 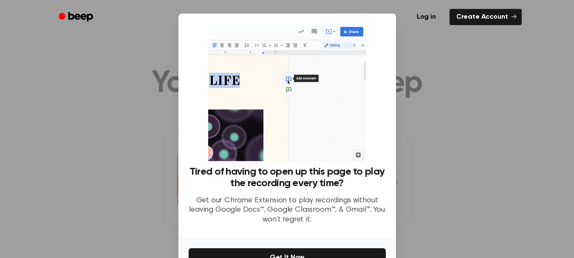 I want to click on p: Get our Chrome Extension to play recordings without leaving Google Docs™, Google Classroom™, & Gm..., so click(x=287, y=210).